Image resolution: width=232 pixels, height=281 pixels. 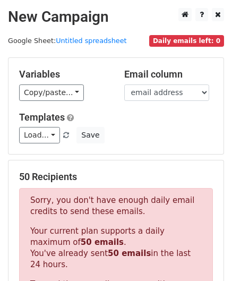 What do you see at coordinates (39, 135) in the screenshot?
I see `a: Load...` at bounding box center [39, 135].